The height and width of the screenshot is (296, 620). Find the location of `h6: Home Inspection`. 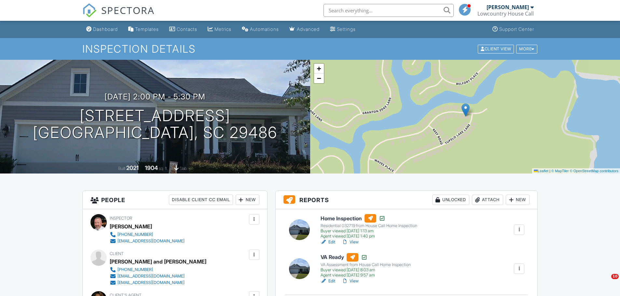

h6: Home Inspection is located at coordinates (369, 219).